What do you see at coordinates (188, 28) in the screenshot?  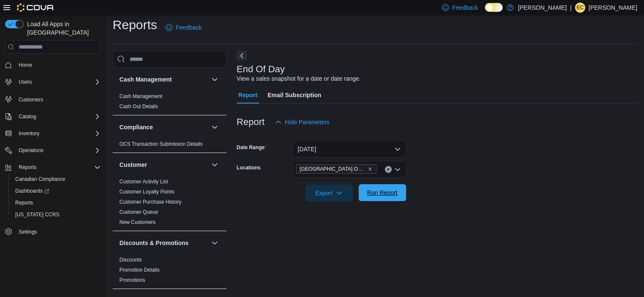 I see `span: Feedback` at bounding box center [188, 28].